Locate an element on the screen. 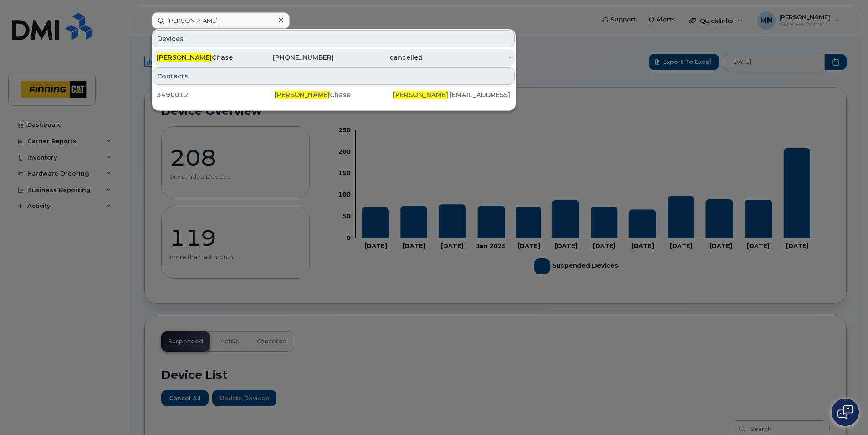 This screenshot has width=868, height=435. img: Open chat is located at coordinates (845, 412).